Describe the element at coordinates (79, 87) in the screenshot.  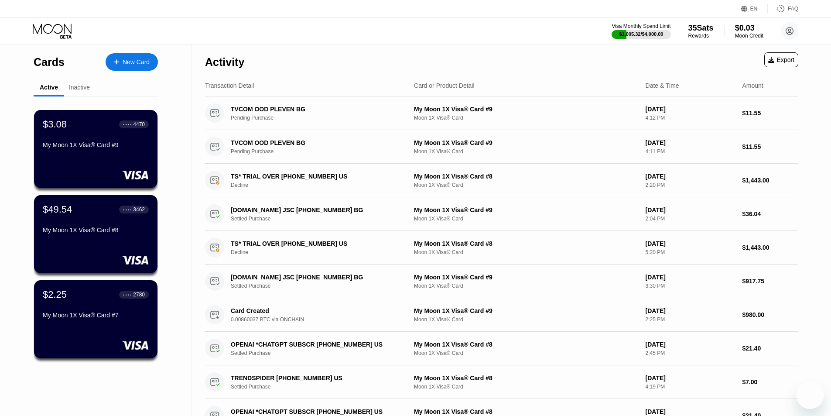
I see `div: Inactive` at that location.